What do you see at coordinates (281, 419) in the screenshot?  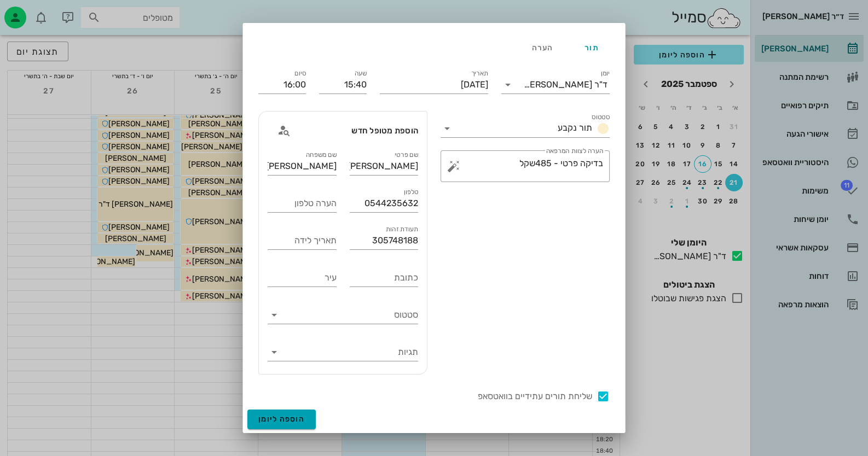 I see `span: הוספה ליומן` at bounding box center [281, 419].